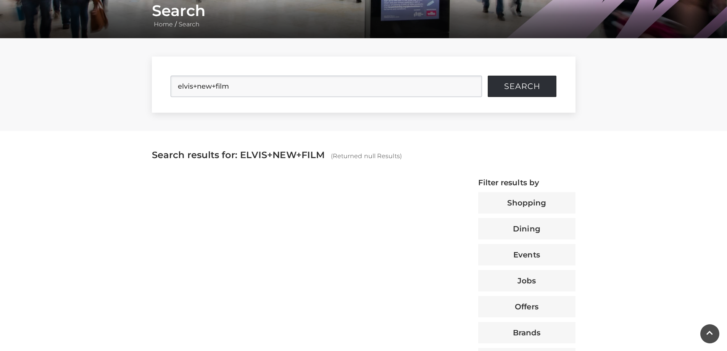 The image size is (727, 351). What do you see at coordinates (189, 24) in the screenshot?
I see `a: Search` at bounding box center [189, 24].